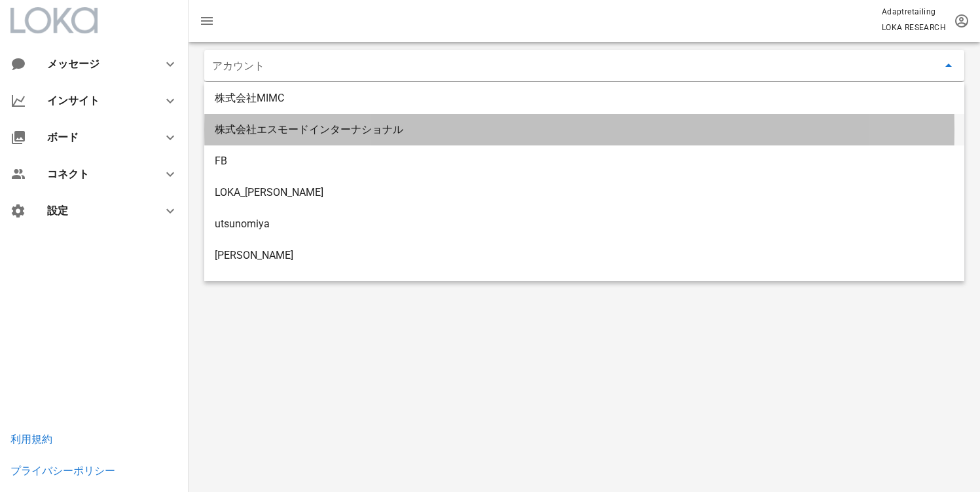 The image size is (980, 492). What do you see at coordinates (97, 137) in the screenshot?
I see `div: ボード` at bounding box center [97, 137].